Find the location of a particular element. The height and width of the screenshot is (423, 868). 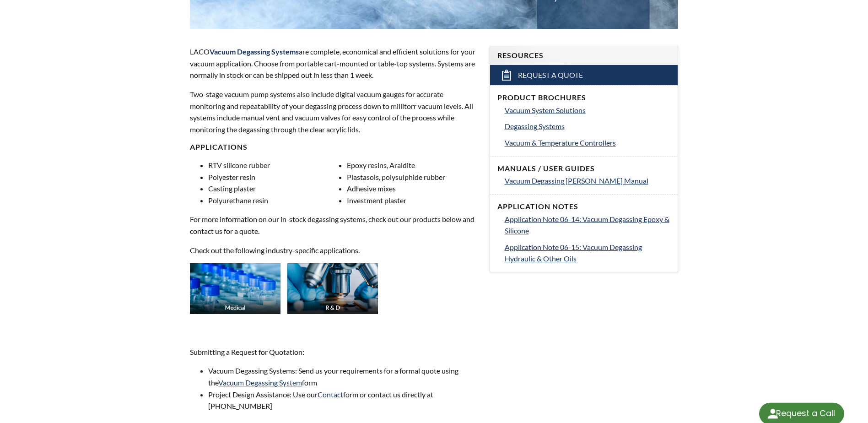

li: Polyester resin is located at coordinates (274, 177).